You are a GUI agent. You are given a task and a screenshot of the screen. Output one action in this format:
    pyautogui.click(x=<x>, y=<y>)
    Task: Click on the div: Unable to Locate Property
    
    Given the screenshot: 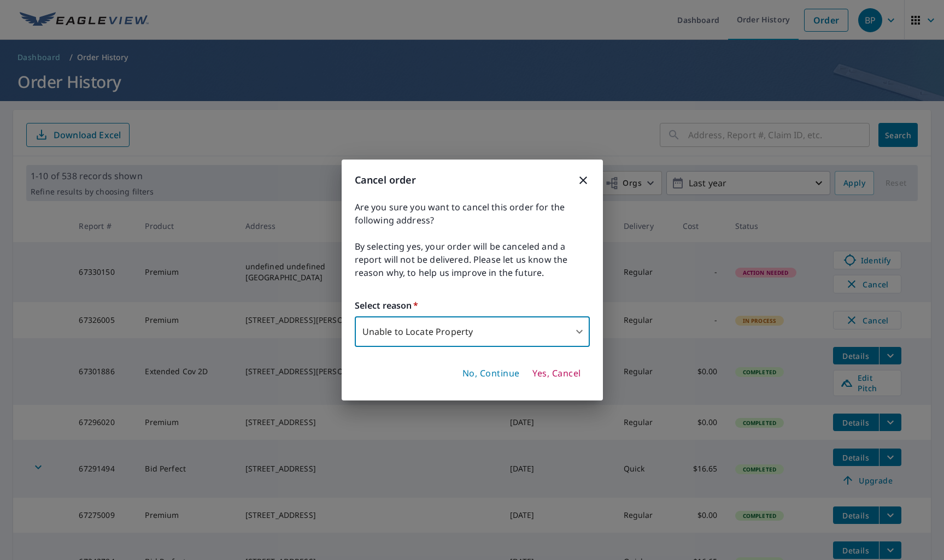 What is the action you would take?
    pyautogui.click(x=472, y=331)
    